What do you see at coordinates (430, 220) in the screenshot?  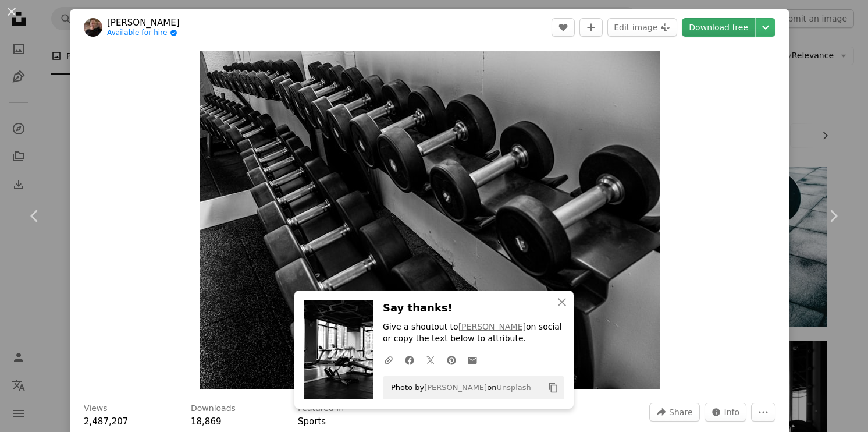 I see `button: Zoom in on this image` at bounding box center [430, 220].